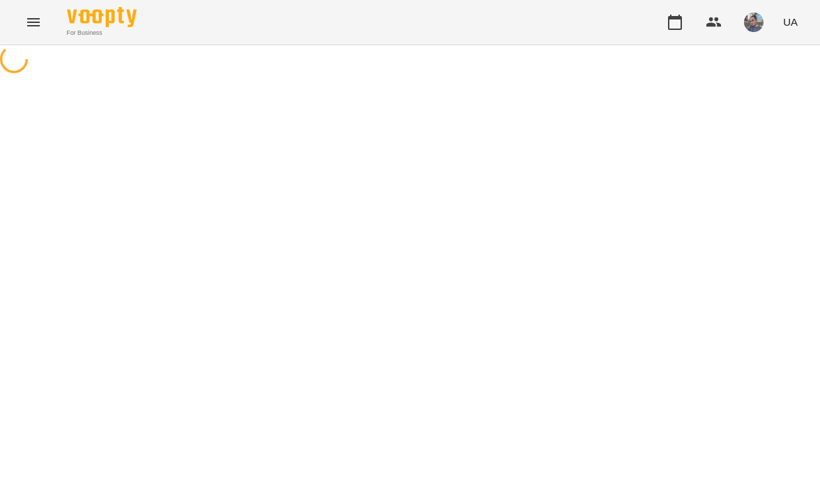 The width and height of the screenshot is (820, 504). What do you see at coordinates (753, 22) in the screenshot?
I see `img: 12e81ef5014e817b1a9089eb975a08d3.jpeg` at bounding box center [753, 22].